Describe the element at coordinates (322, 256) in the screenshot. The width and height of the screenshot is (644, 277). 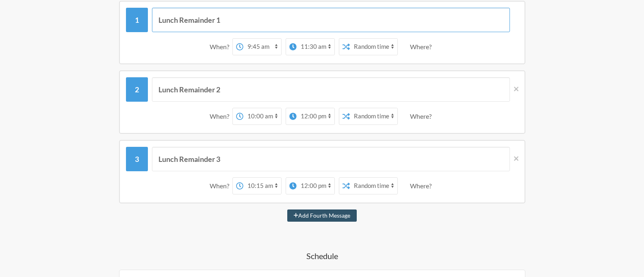
I see `h4: Schedule` at that location.